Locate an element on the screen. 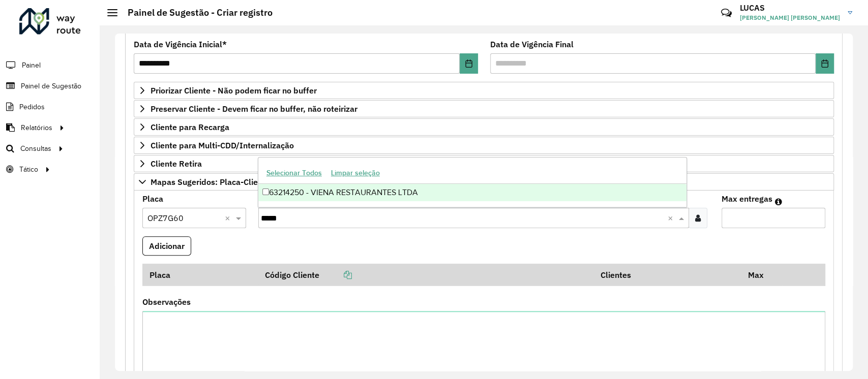 The height and width of the screenshot is (379, 868). label: Observações is located at coordinates (166, 302).